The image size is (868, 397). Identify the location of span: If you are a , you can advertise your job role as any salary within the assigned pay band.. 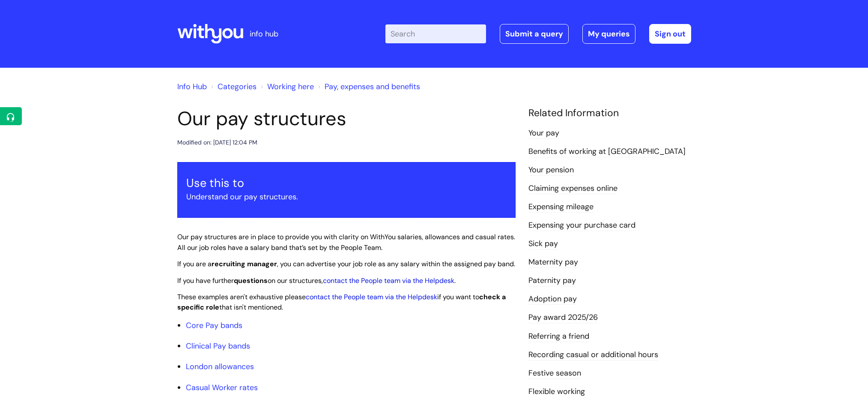
(346, 264).